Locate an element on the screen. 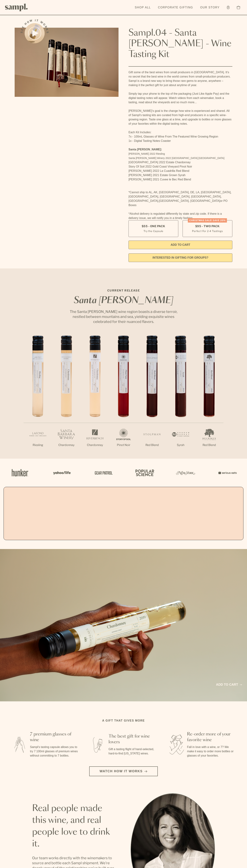 The image size is (247, 868). button: Add to Cart is located at coordinates (180, 245).